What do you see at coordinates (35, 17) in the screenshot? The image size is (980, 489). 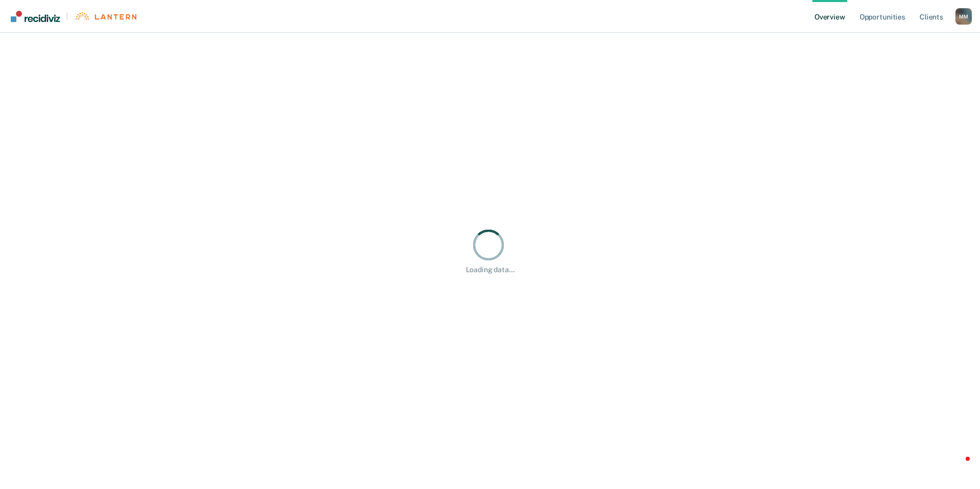 I see `img: Recidiviz` at bounding box center [35, 17].